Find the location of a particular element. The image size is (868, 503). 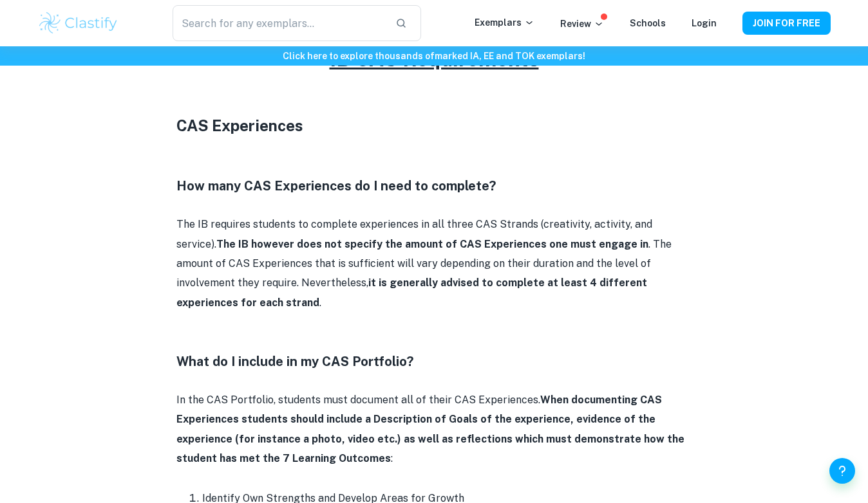

p: The IB requires students to complete experiences in all three CAS Strands (creativity, activity, ... is located at coordinates (434, 264).